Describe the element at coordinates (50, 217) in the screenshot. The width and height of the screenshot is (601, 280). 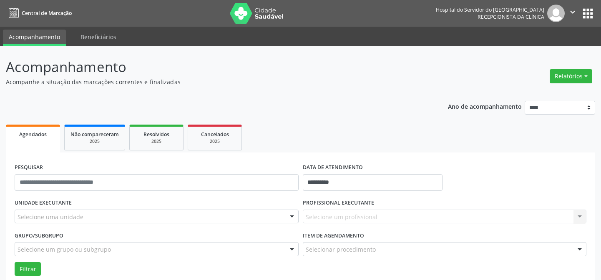
I see `span: Selecione uma unidade` at that location.